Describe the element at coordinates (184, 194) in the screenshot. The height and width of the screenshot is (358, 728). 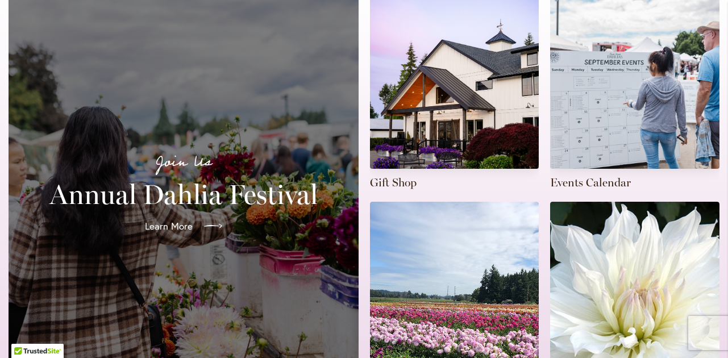
I see `h2: Annual Dahlia Festival` at that location.